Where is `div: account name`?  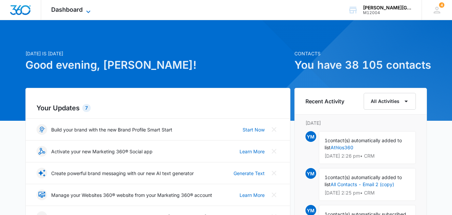
div: account name is located at coordinates (388, 8).